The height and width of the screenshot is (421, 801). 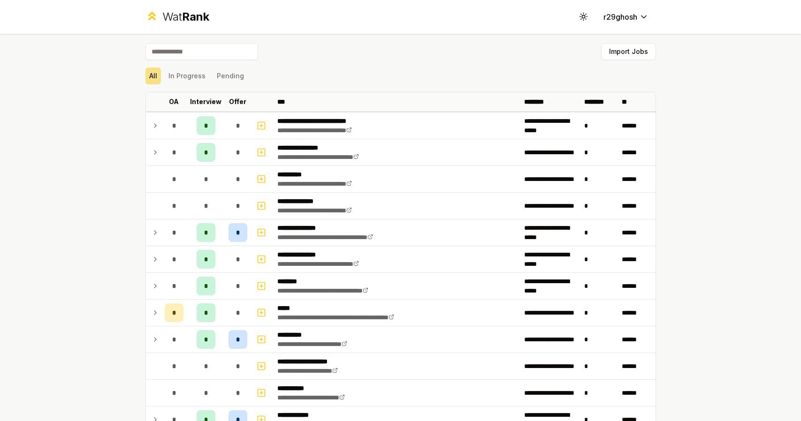 I want to click on p: Offer, so click(x=237, y=102).